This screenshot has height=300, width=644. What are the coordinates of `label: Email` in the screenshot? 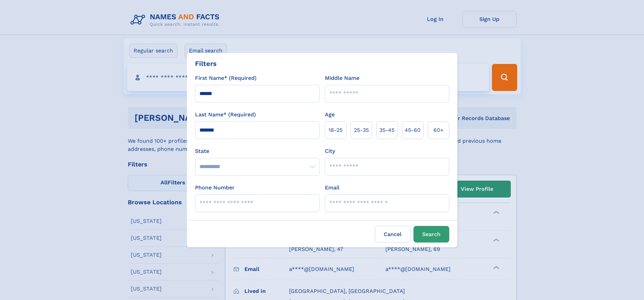 It's located at (332, 188).